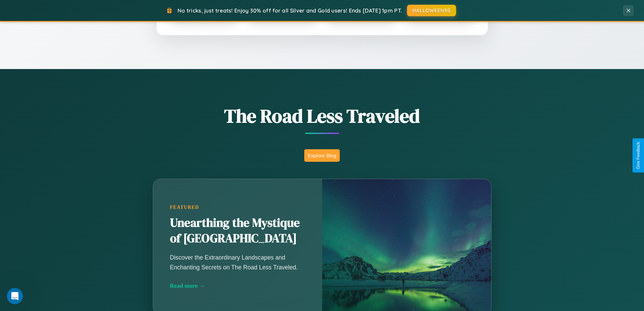 This screenshot has width=644, height=311. I want to click on button: Explore Blog, so click(322, 156).